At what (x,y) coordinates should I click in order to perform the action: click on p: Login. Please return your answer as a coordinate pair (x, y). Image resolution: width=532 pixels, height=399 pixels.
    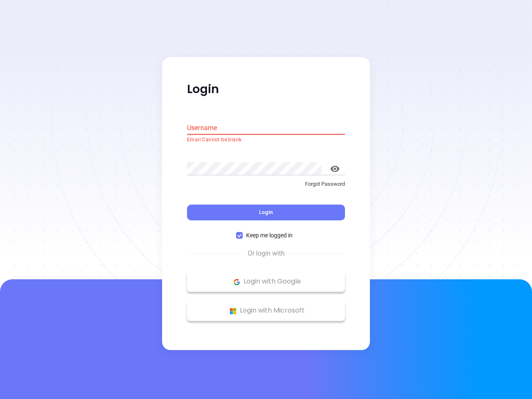
    Looking at the image, I should click on (266, 90).